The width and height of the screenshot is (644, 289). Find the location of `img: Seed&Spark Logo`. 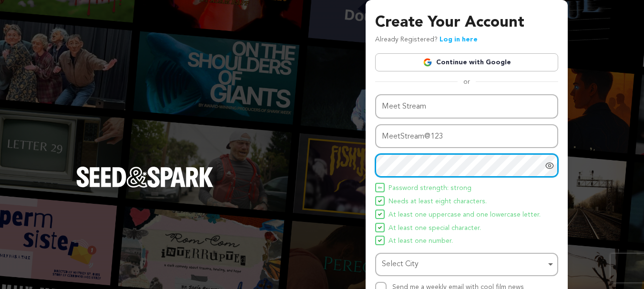

img: Seed&Spark Logo is located at coordinates (145, 177).